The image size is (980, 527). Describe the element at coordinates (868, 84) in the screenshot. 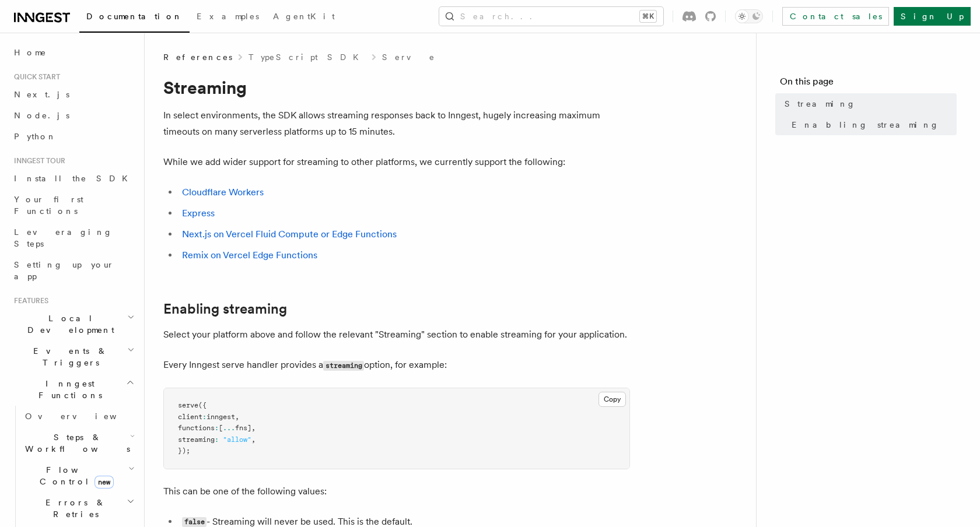

I see `h4: On this page` at that location.